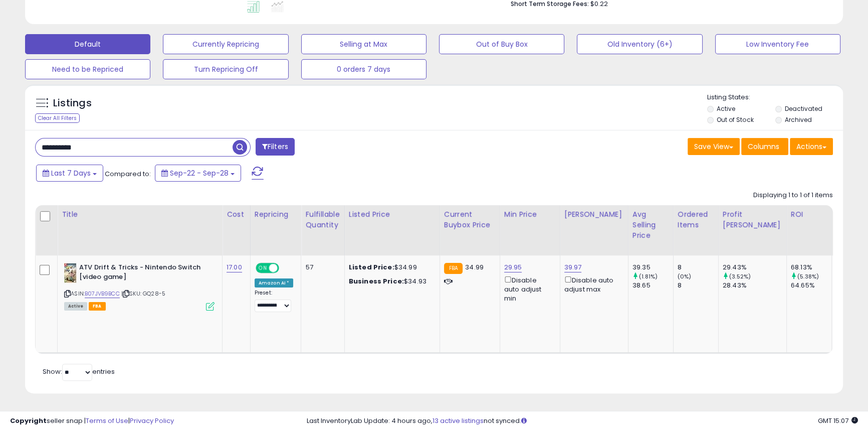 The image size is (868, 431). I want to click on div: 68.13%, so click(811, 267).